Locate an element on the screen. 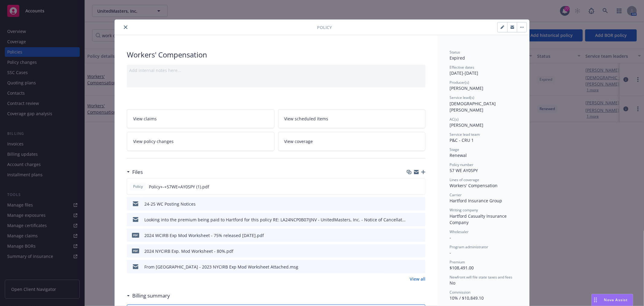 This screenshot has height=306, width=644. span: Writing company is located at coordinates (464, 210).